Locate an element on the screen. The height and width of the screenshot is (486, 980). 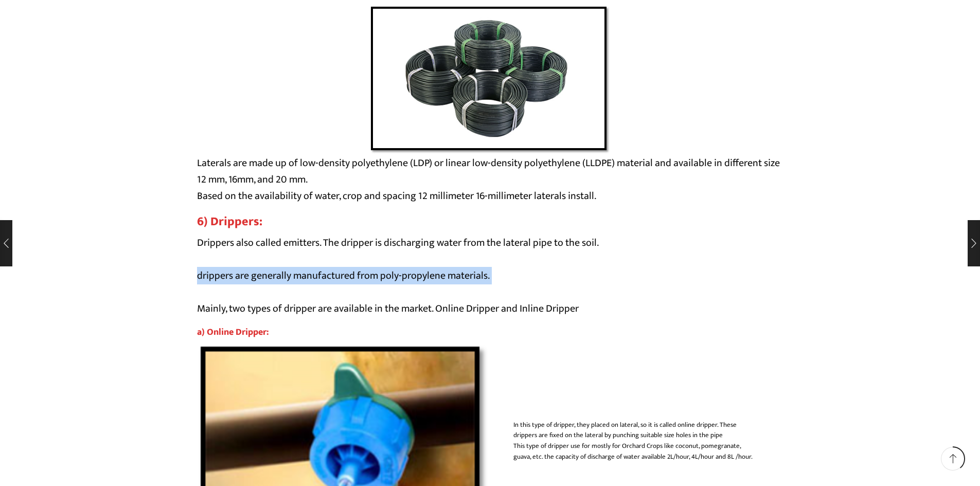
h3: 6) Drippers: is located at coordinates (490, 222).